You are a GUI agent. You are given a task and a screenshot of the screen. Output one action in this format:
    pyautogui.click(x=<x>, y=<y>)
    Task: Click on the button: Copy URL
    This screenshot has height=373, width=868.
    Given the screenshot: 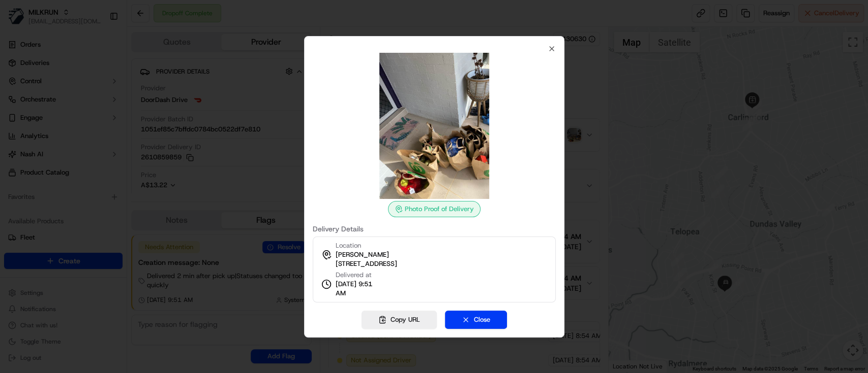 What is the action you would take?
    pyautogui.click(x=399, y=320)
    